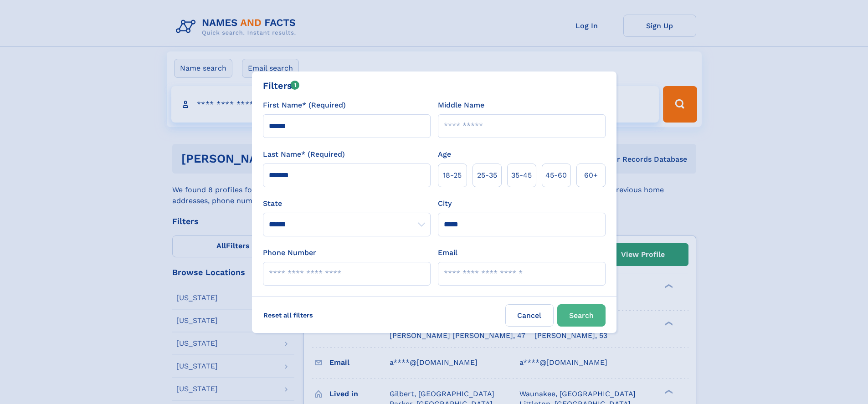 The width and height of the screenshot is (868, 404). What do you see at coordinates (487, 175) in the screenshot?
I see `span: 25‑35` at bounding box center [487, 175].